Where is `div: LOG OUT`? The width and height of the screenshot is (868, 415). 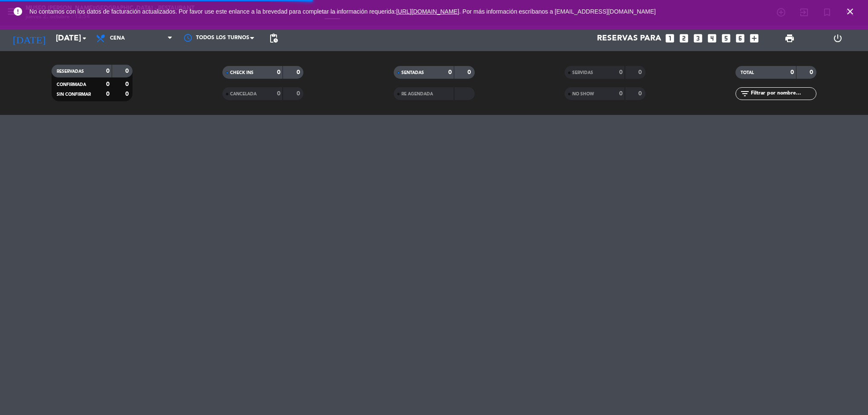
div: LOG OUT is located at coordinates (837, 38).